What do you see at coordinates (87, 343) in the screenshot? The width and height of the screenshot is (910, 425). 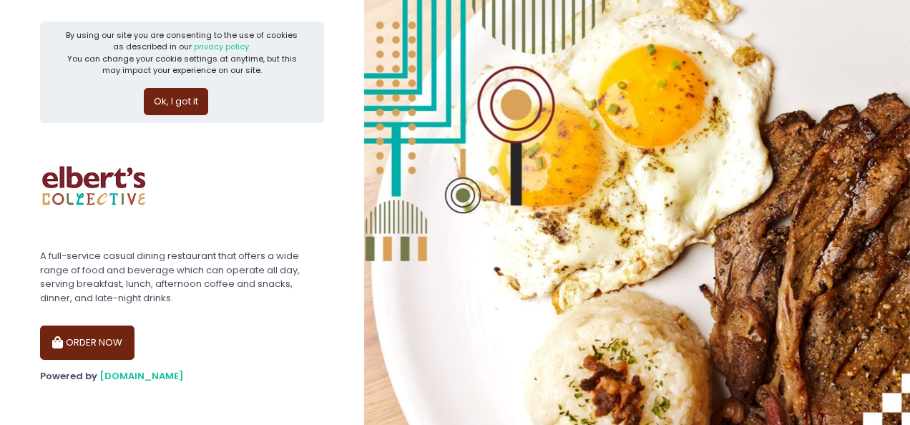 I see `button: ORDER NOW` at bounding box center [87, 343].